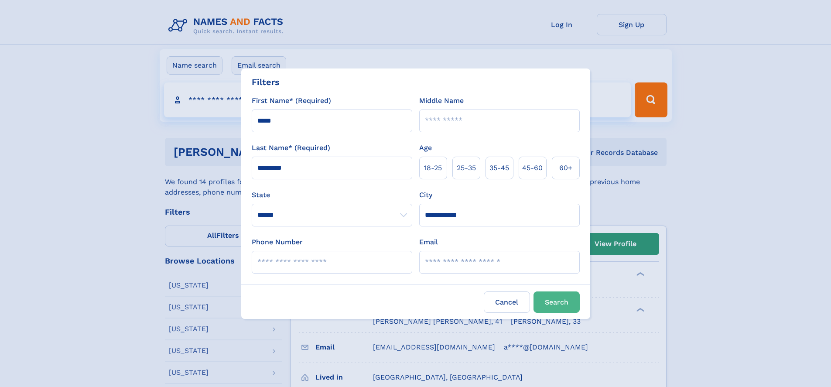 The width and height of the screenshot is (831, 387). Describe the element at coordinates (441, 101) in the screenshot. I see `label: Middle Name` at that location.